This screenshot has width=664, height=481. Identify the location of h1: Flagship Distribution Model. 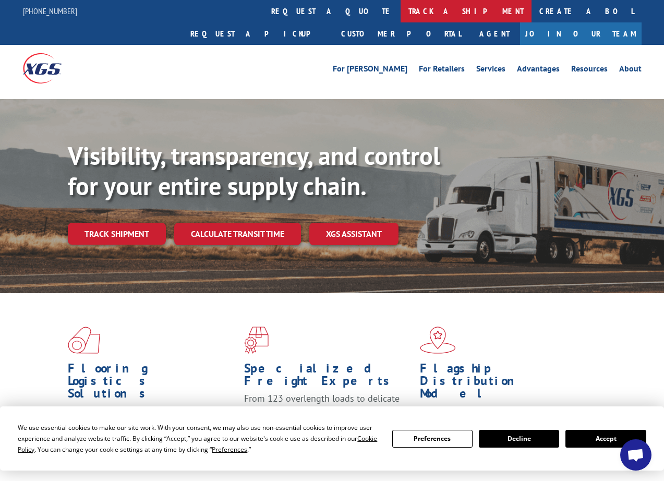
(504, 384).